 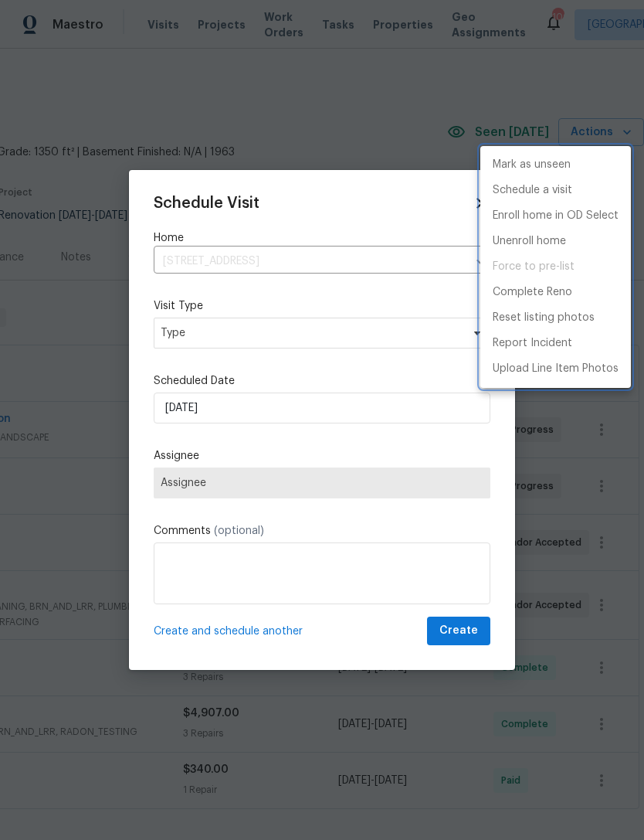 What do you see at coordinates (531, 165) in the screenshot?
I see `p: Mark as unseen` at bounding box center [531, 165].